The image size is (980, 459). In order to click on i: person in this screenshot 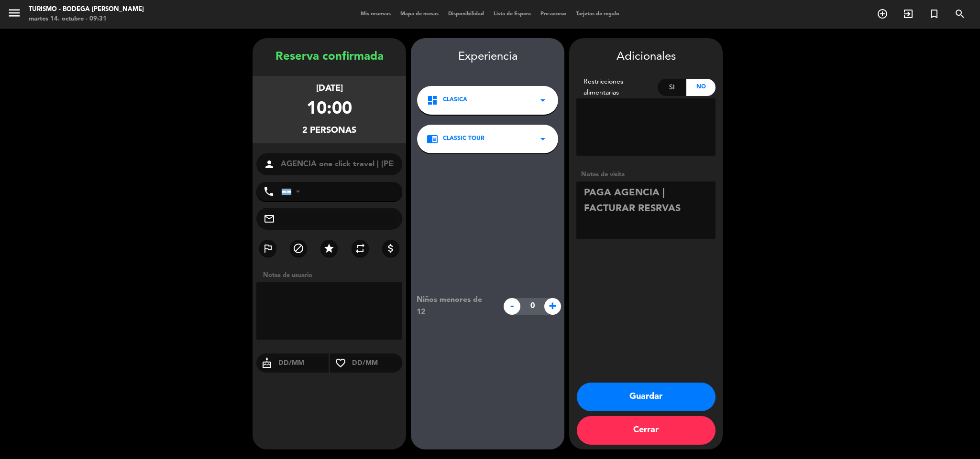, I will do `click(269, 164)`.